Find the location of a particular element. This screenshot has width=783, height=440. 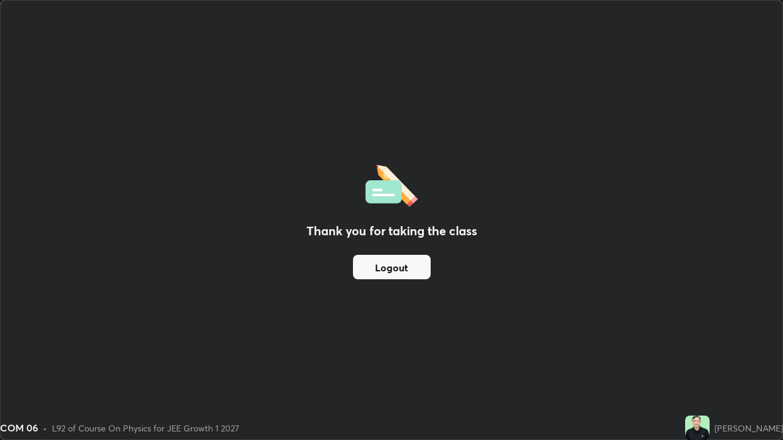

button: Logout is located at coordinates (391, 267).